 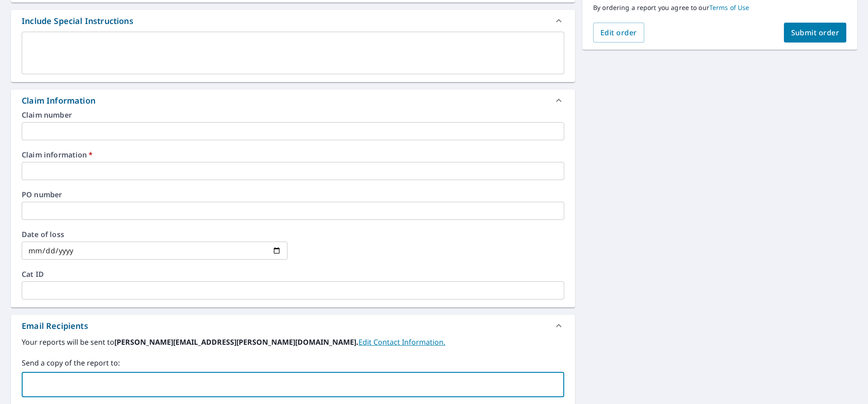 What do you see at coordinates (155, 234) in the screenshot?
I see `label: Date of loss` at bounding box center [155, 234].